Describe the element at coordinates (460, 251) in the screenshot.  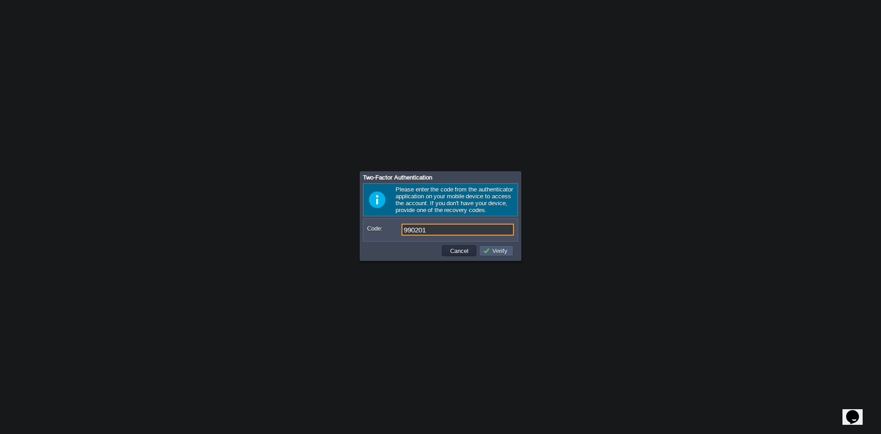
I see `button: Cancel` at that location.